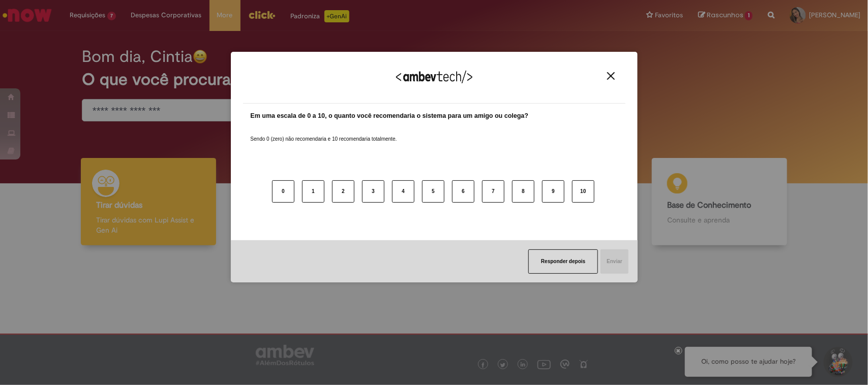 Image resolution: width=868 pixels, height=385 pixels. I want to click on button: Responder depois, so click(563, 261).